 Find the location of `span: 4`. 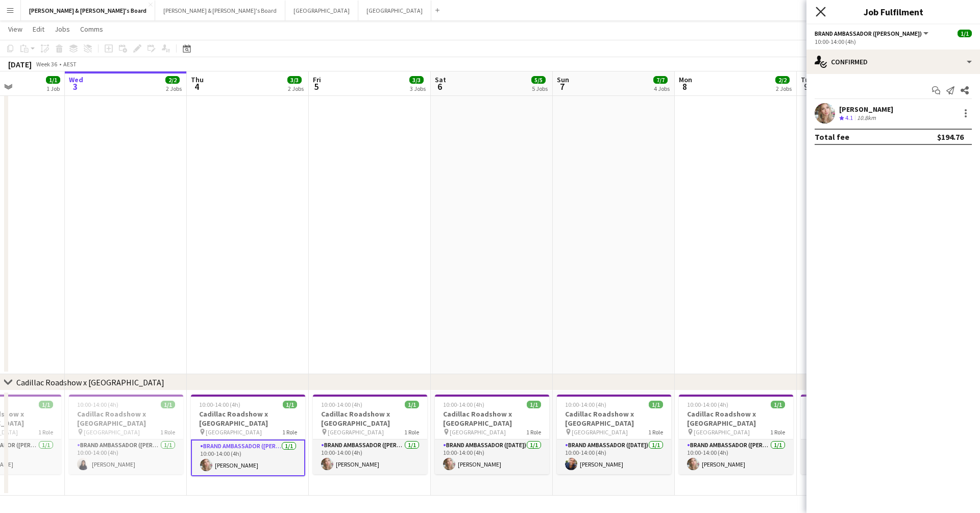

span: 4 is located at coordinates (197, 86).